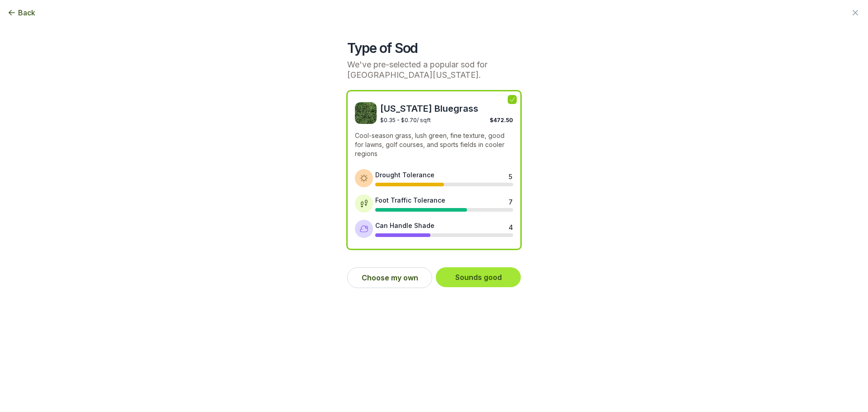 The height and width of the screenshot is (412, 868). I want to click on div: 5, so click(511, 175).